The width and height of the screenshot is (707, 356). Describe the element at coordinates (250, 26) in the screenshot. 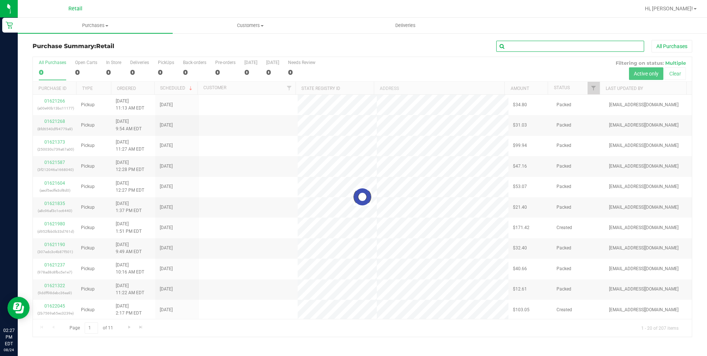

I see `a: Customers` at that location.